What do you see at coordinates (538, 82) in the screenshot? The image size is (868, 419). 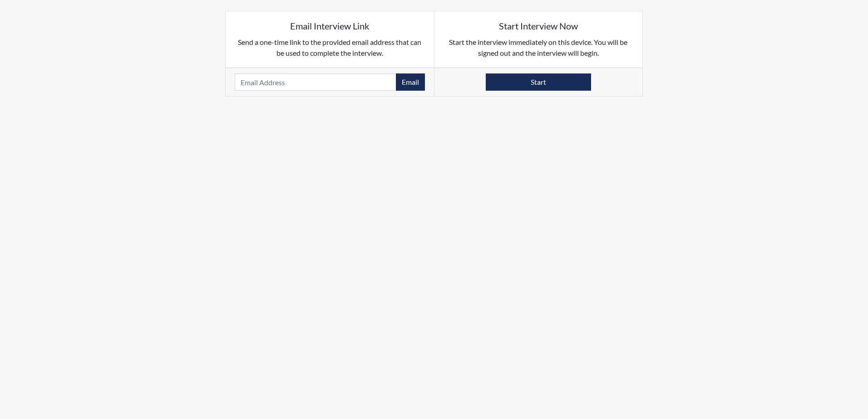 I see `button: Start` at bounding box center [538, 82].